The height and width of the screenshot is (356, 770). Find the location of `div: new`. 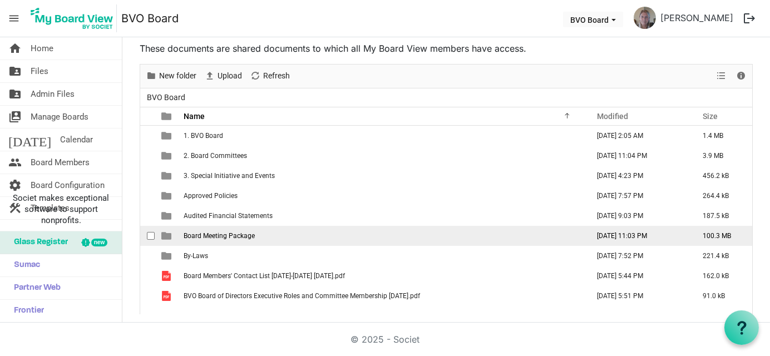

div: new is located at coordinates (99, 242).